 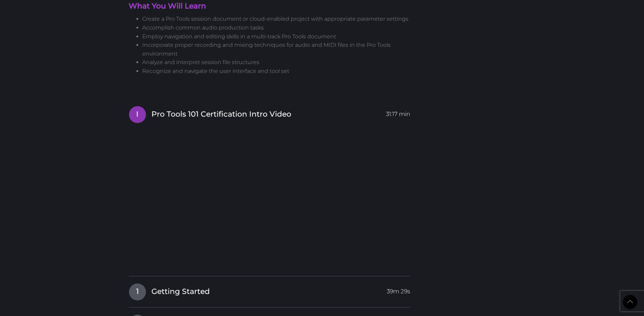 What do you see at coordinates (273, 6) in the screenshot?
I see `h4: What You Will Learn` at bounding box center [273, 6].